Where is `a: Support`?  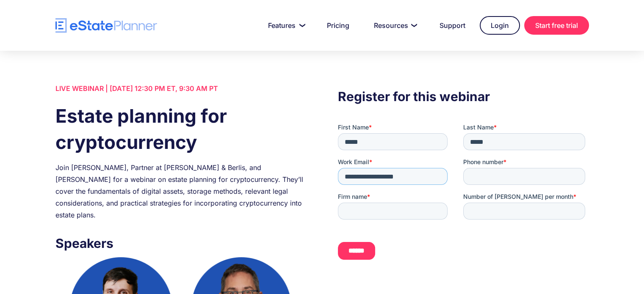
a: Support is located at coordinates (452, 25).